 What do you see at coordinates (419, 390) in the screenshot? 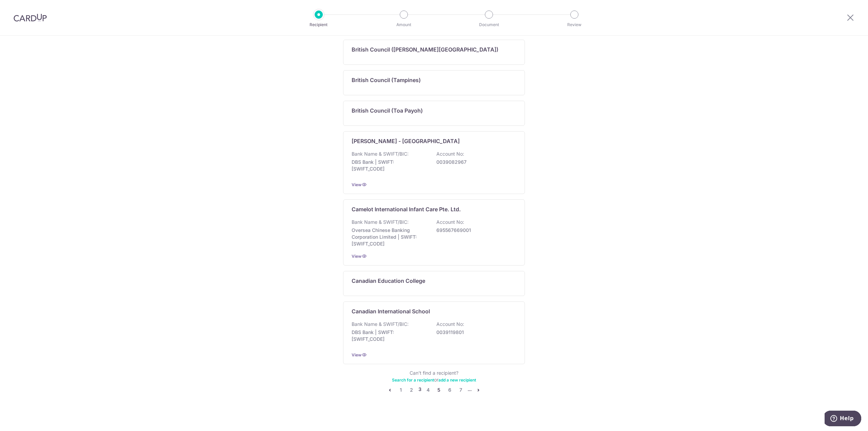
I see `li: 3` at bounding box center [419, 390].